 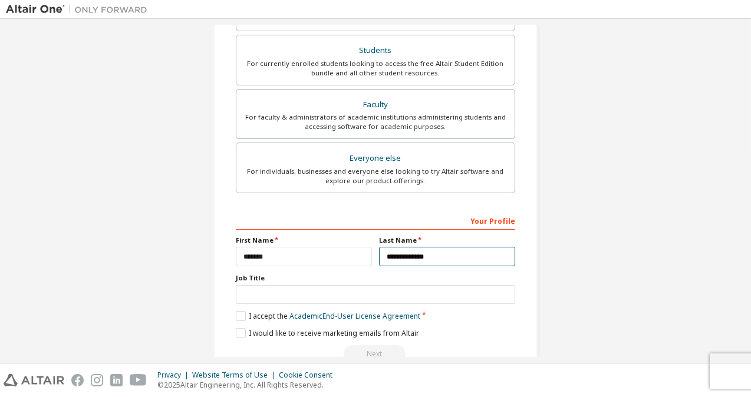 What do you see at coordinates (77, 380) in the screenshot?
I see `img: facebook.svg` at bounding box center [77, 380].